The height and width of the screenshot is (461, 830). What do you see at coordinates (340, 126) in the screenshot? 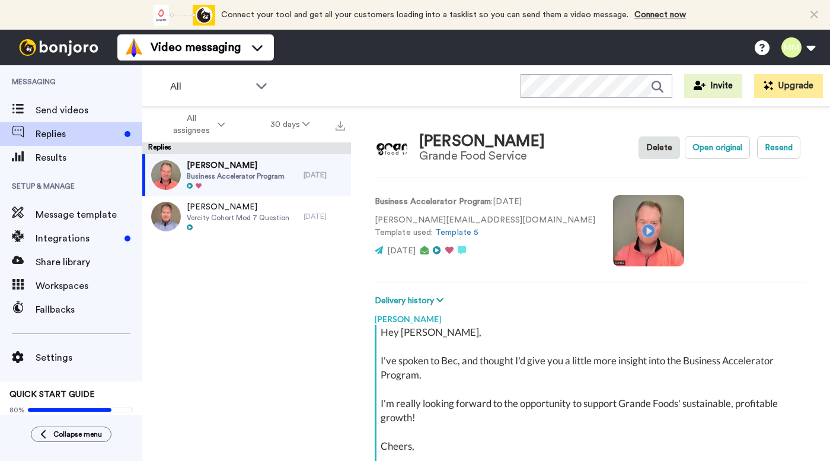
I see `img: export.svg` at bounding box center [340, 126].